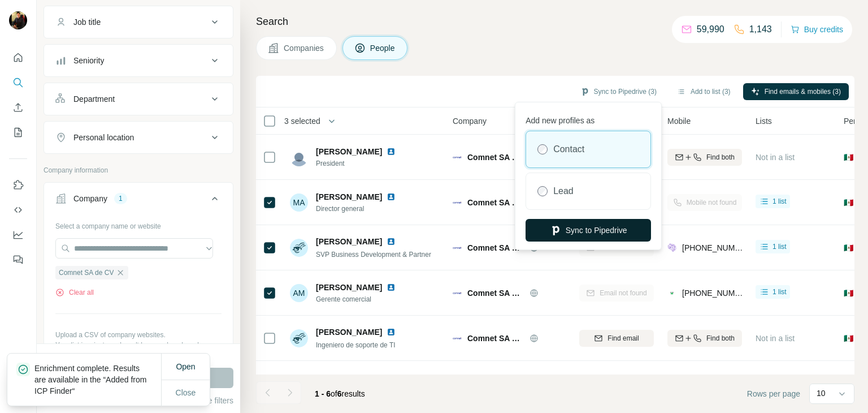 This screenshot has height=413, width=868. Describe the element at coordinates (356, 345) in the screenshot. I see `span: Ingeniero de soporte de TI` at that location.